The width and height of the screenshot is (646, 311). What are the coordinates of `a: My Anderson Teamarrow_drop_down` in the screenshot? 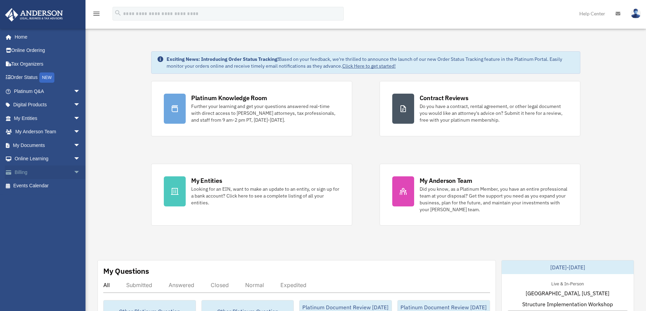 It's located at (48, 132).